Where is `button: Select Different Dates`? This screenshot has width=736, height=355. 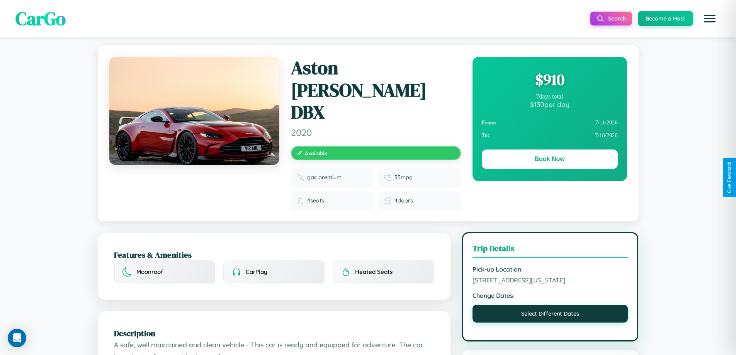
button: Select Different Dates is located at coordinates (550, 314).